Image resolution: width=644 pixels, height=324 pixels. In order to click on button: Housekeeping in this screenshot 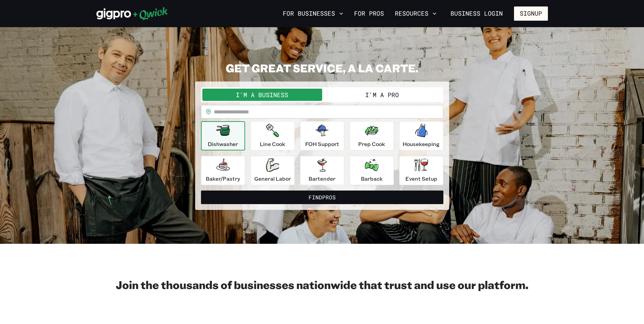, I will do `click(421, 136)`.